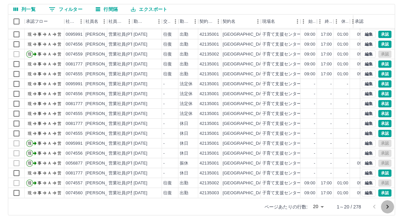 The width and height of the screenshot is (403, 223). What do you see at coordinates (343, 64) in the screenshot?
I see `div: 01:00` at bounding box center [343, 64].